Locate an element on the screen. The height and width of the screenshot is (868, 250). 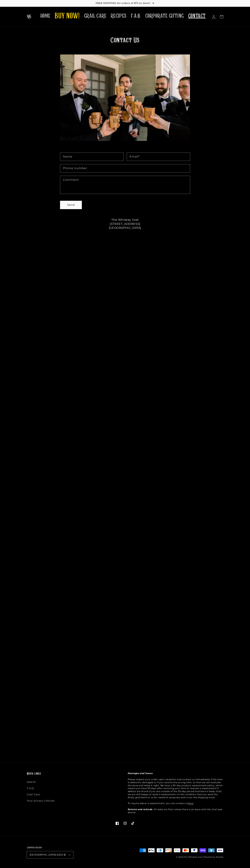
img: The Whiskey Grail is located at coordinates (29, 17).